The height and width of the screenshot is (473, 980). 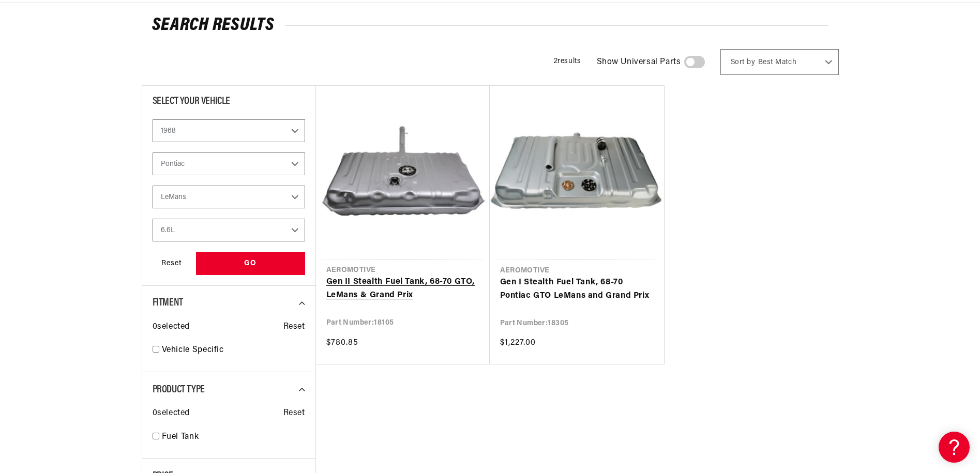 I want to click on span: Fitment, so click(x=167, y=303).